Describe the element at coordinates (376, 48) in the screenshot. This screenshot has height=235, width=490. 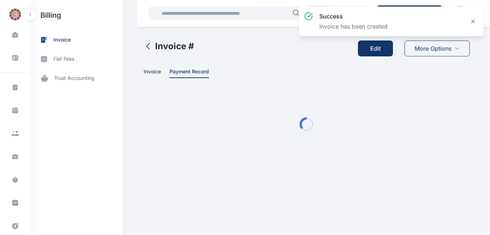
I see `button: Edit` at that location.